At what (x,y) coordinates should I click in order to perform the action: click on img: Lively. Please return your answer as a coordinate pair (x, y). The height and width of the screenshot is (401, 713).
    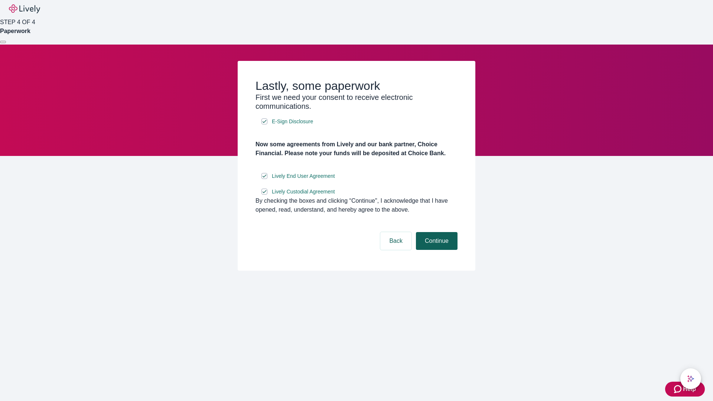
    Looking at the image, I should click on (25, 9).